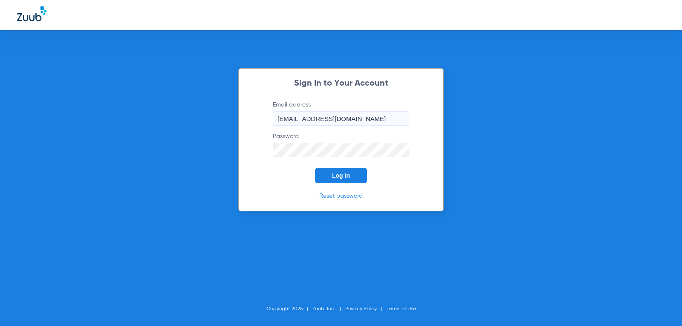  I want to click on span: Log In, so click(341, 176).